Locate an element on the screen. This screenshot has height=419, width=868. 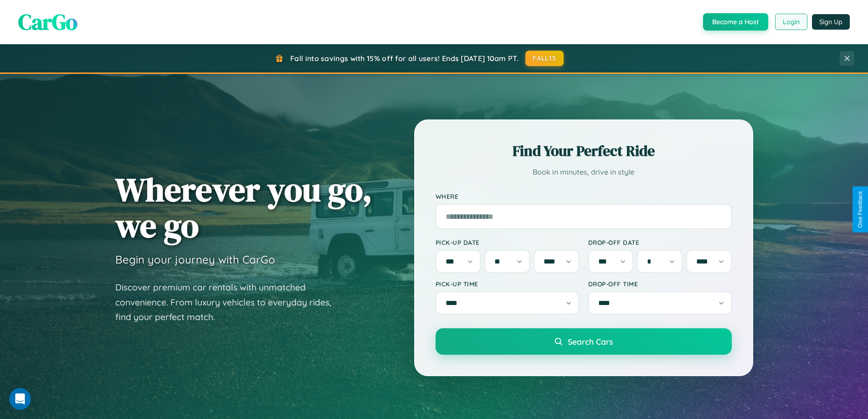
p: Book in minutes, drive in style is located at coordinates (584, 172).